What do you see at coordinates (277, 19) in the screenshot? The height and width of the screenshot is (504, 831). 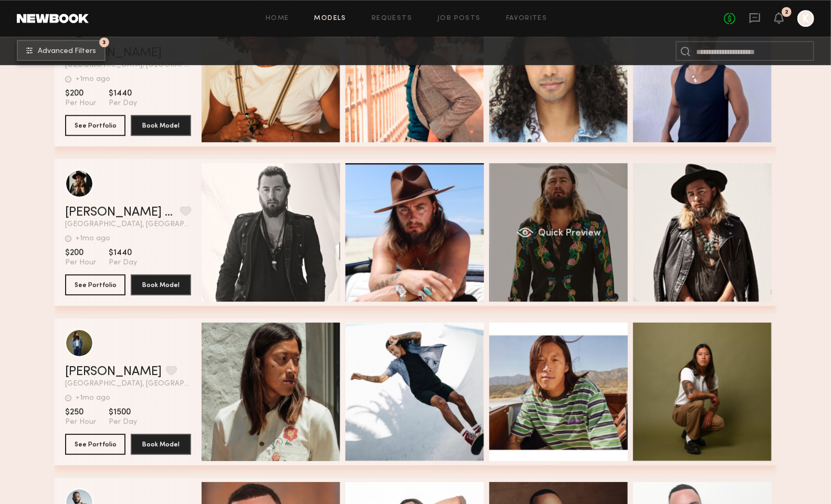 I see `a: Home` at bounding box center [277, 19].